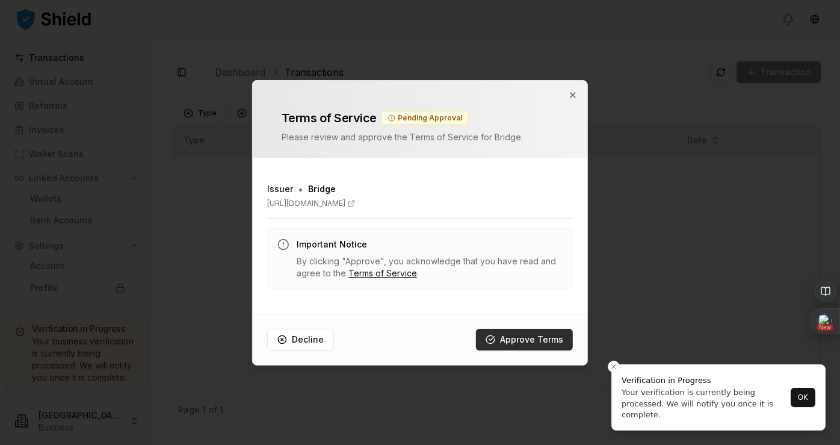 This screenshot has width=840, height=445. I want to click on a: Terms of Service, so click(383, 272).